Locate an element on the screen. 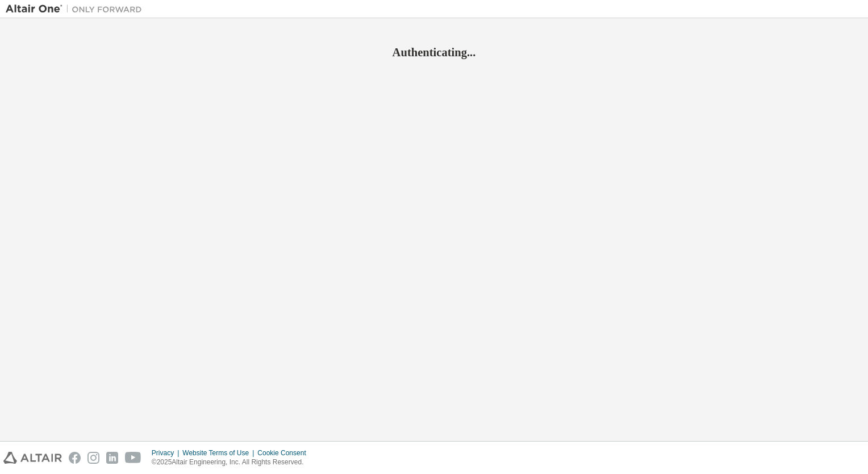  div: Cookie Consent is located at coordinates (285, 453).